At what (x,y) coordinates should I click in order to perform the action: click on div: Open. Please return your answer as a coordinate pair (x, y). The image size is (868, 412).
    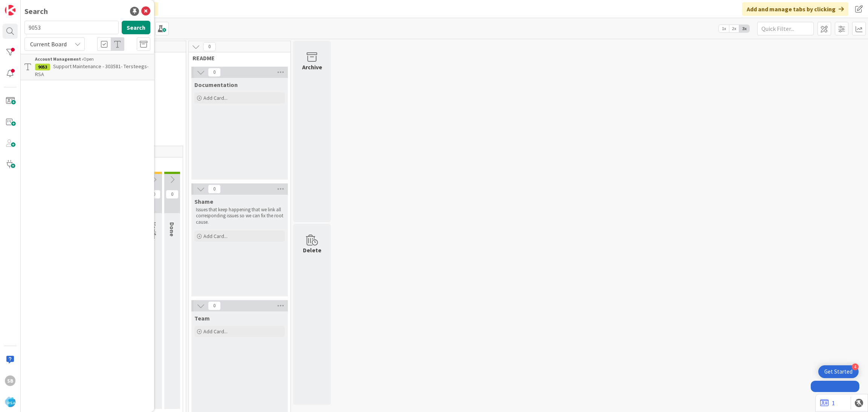
    Looking at the image, I should click on (93, 59).